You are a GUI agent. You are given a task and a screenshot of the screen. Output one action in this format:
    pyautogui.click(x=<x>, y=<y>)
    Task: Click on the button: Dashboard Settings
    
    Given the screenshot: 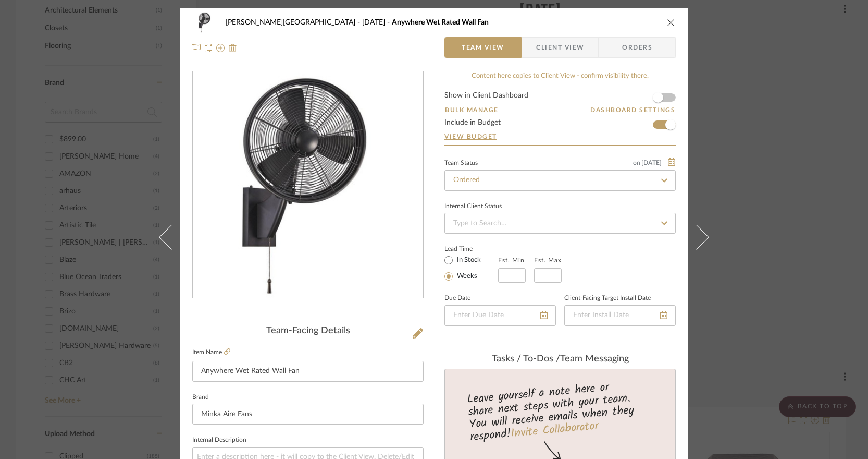 What is the action you would take?
    pyautogui.click(x=633, y=110)
    